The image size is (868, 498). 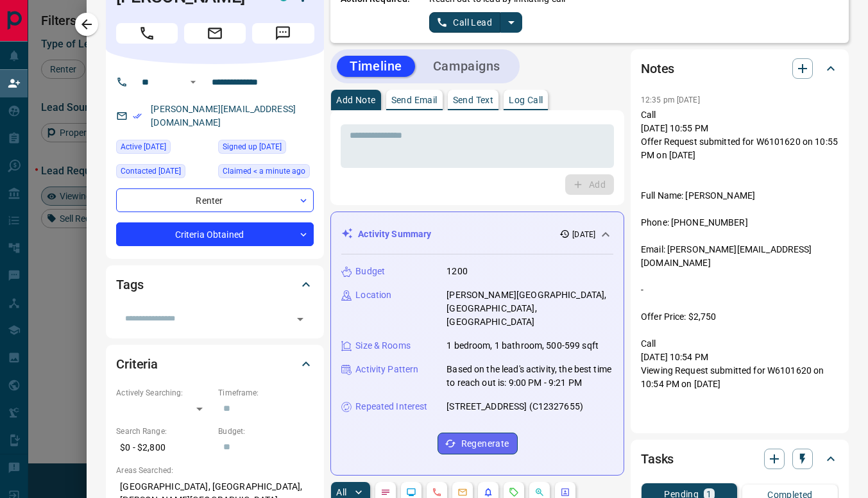 What do you see at coordinates (215, 470) in the screenshot?
I see `p: Areas Searched:` at bounding box center [215, 470].